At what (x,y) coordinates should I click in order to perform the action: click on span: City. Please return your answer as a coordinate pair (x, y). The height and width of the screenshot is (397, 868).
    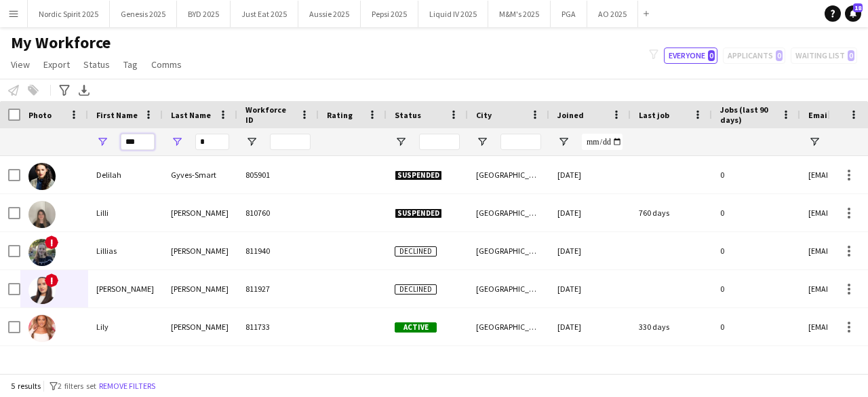
    Looking at the image, I should click on (483, 115).